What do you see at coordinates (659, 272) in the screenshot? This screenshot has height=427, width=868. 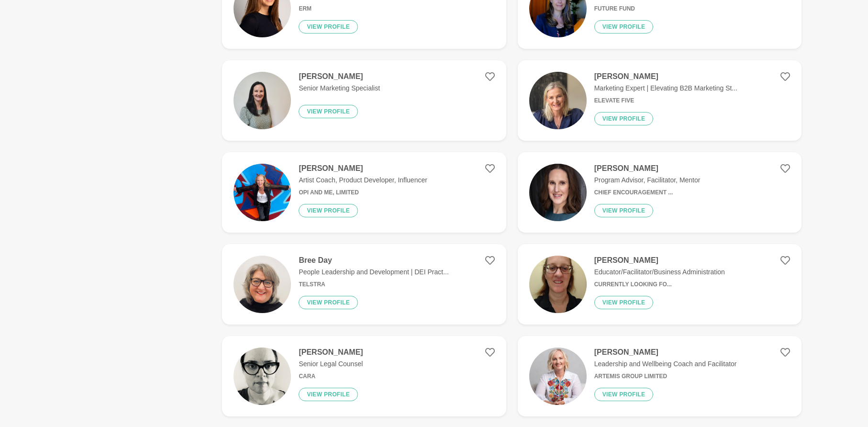 I see `p: Educator/Facilitator/Business Administration` at bounding box center [659, 272].